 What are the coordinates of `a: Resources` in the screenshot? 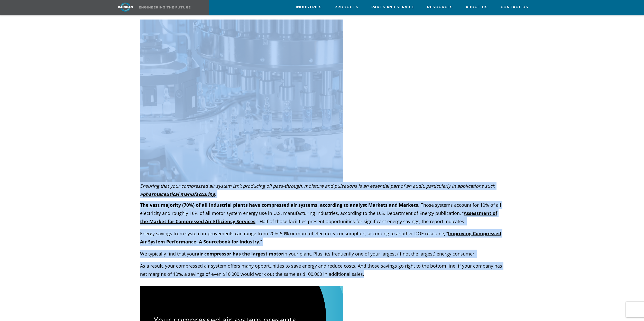 It's located at (440, 7).